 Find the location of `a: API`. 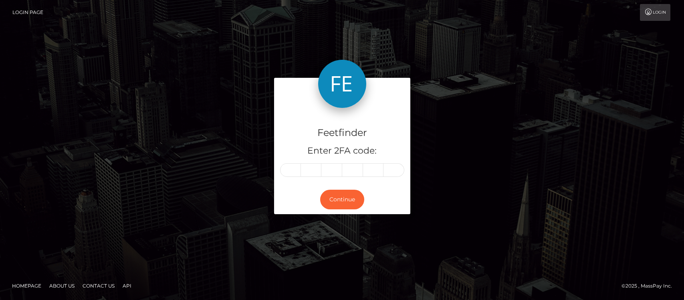

a: API is located at coordinates (127, 285).